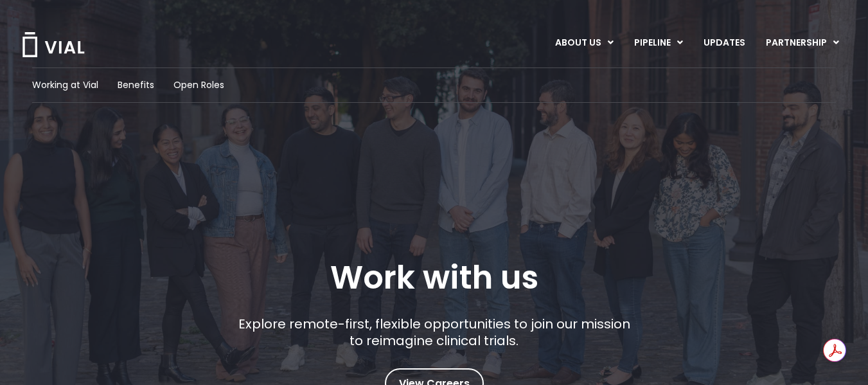 The height and width of the screenshot is (385, 868). Describe the element at coordinates (65, 85) in the screenshot. I see `a: Working at Vial` at that location.